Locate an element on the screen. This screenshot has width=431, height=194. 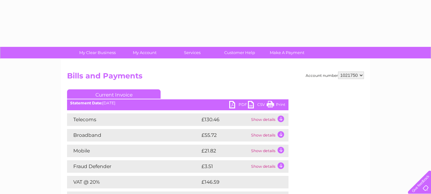
a: Services is located at coordinates (192, 52).